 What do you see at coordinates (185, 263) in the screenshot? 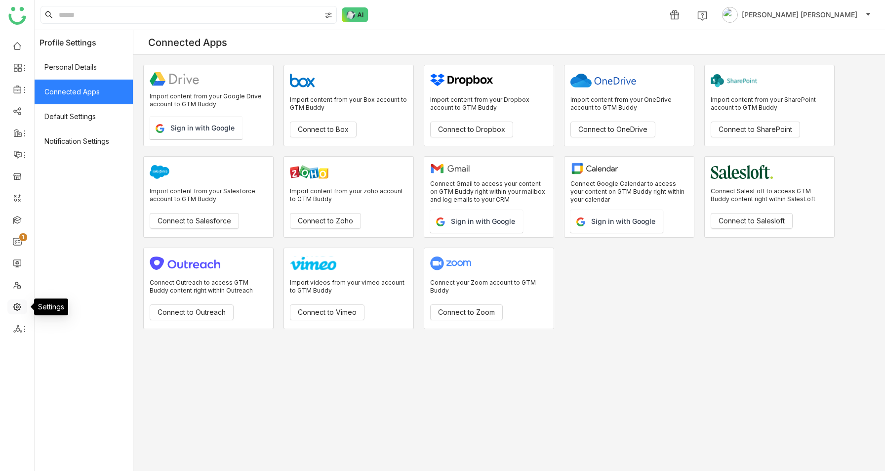
I see `img: outreach.svg` at bounding box center [185, 263].